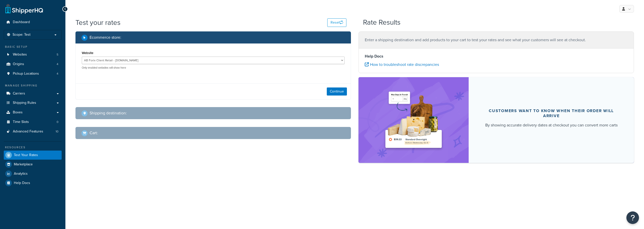  Describe the element at coordinates (33, 85) in the screenshot. I see `div: Manage Shipping` at that location.